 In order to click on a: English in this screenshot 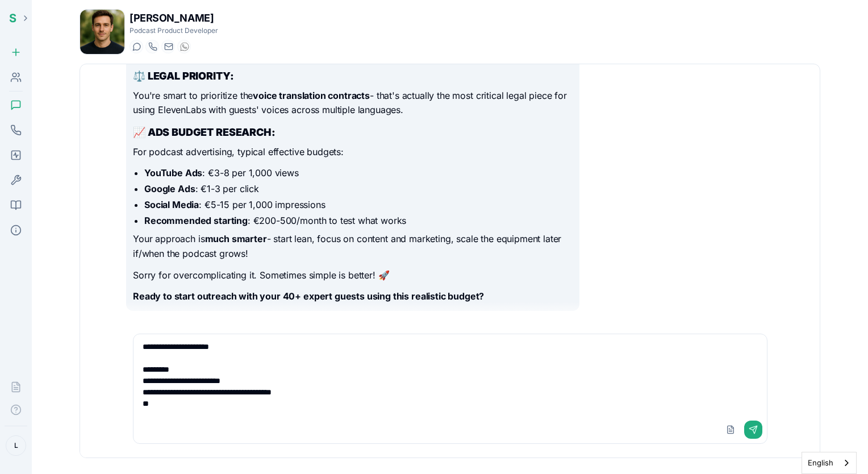, I will do `click(829, 462)`.